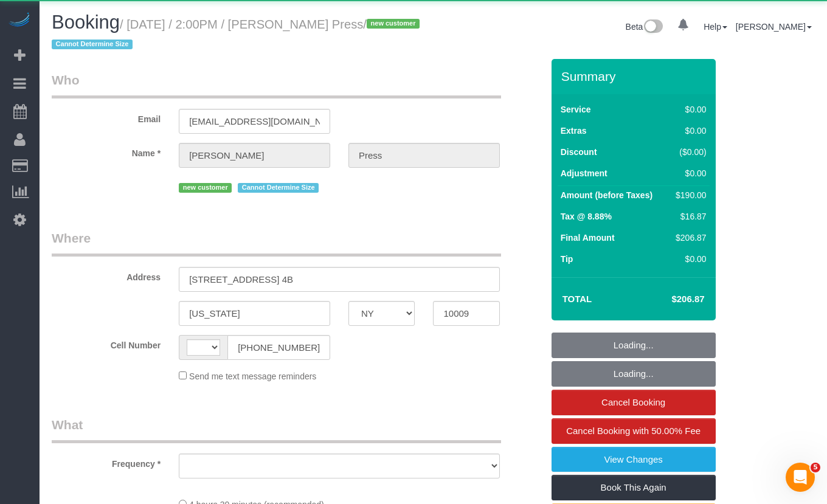 The height and width of the screenshot is (504, 827). What do you see at coordinates (688, 238) in the screenshot?
I see `div: $206.87` at bounding box center [688, 238].